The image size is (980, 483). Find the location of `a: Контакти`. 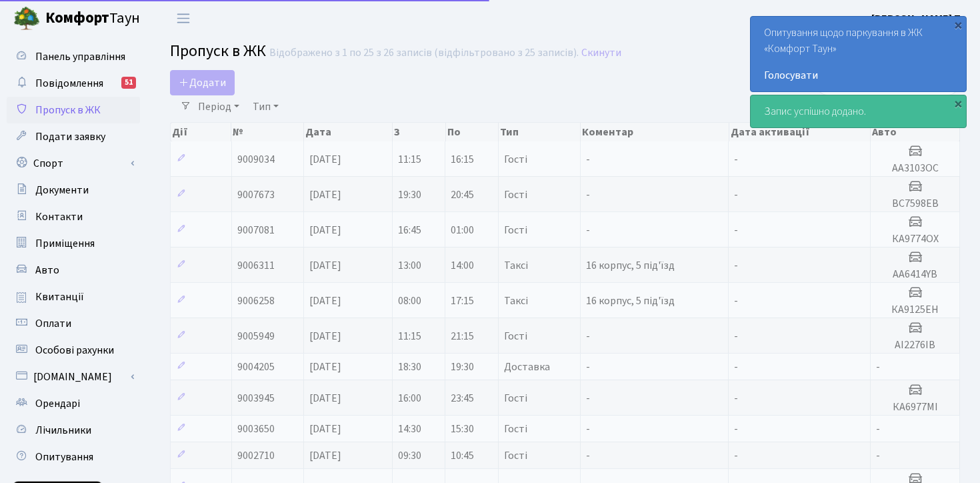

a: Контакти is located at coordinates (74, 217).